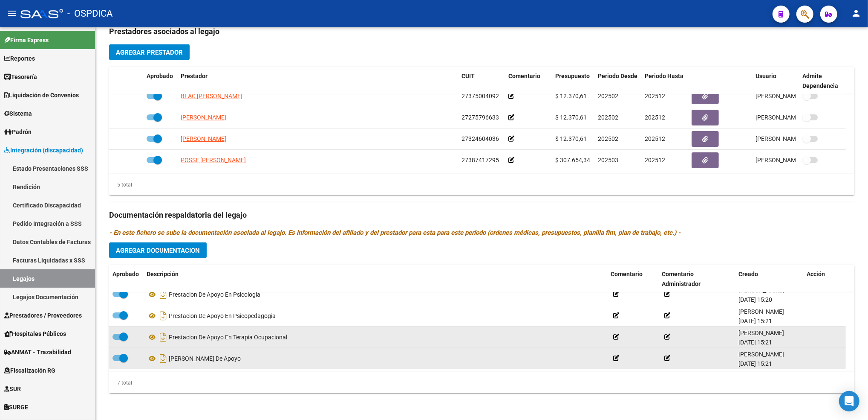 Image resolution: width=868 pixels, height=420 pixels. I want to click on datatable-header-cell: CUIT, so click(482, 81).